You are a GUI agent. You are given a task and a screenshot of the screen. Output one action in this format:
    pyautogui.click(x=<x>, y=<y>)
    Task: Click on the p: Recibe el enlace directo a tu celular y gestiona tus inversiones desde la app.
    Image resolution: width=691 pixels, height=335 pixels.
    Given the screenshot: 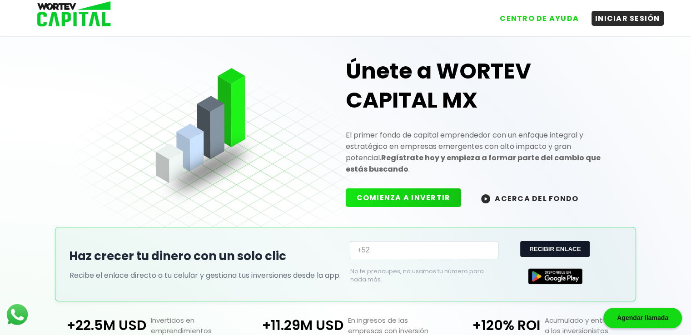 What is the action you would take?
    pyautogui.click(x=205, y=275)
    